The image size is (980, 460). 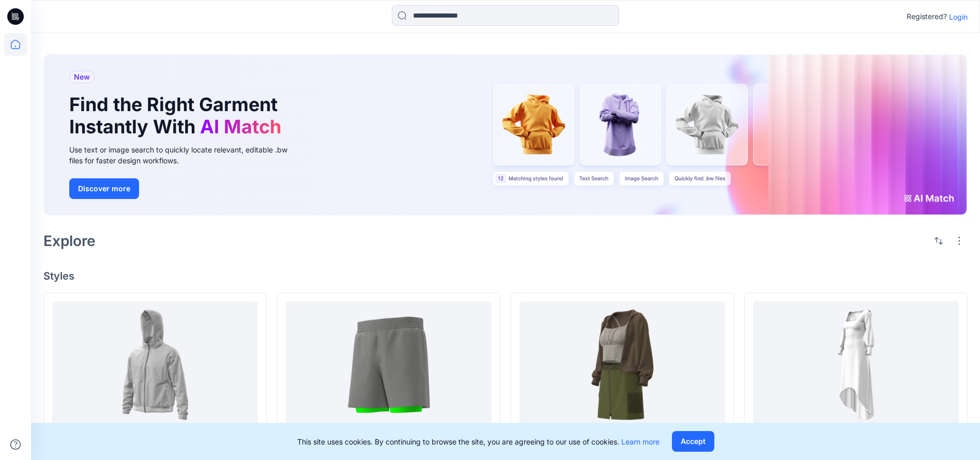 What do you see at coordinates (641, 441) in the screenshot?
I see `a: Learn more` at bounding box center [641, 441].